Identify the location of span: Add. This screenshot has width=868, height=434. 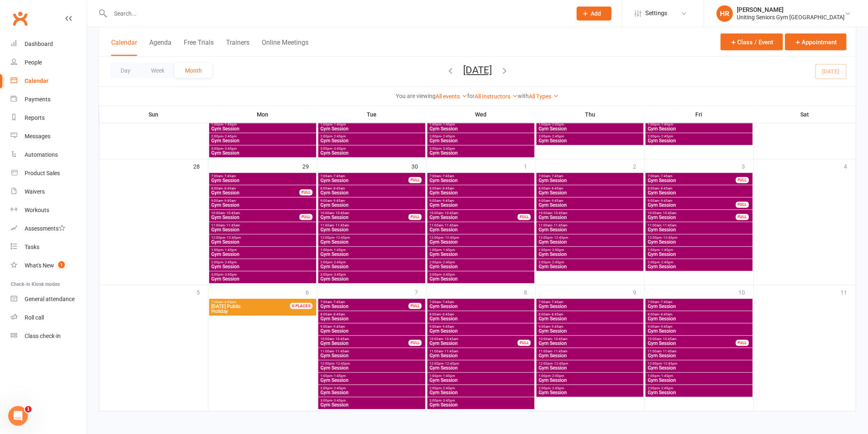
(596, 13).